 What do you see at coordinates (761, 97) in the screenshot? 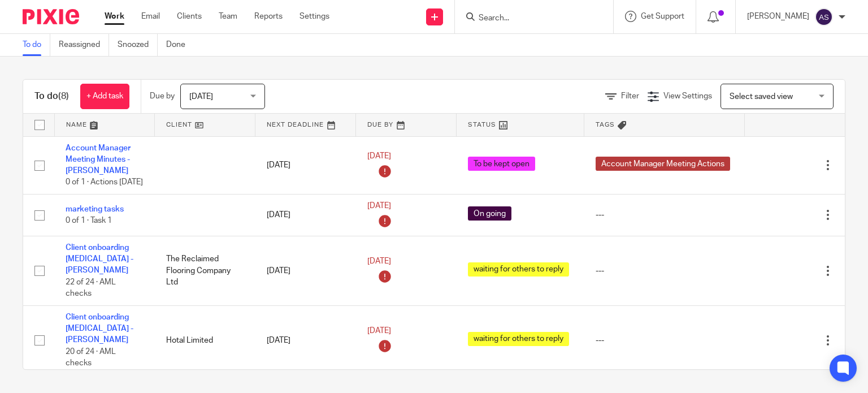
I see `span: Select saved view` at bounding box center [761, 97].